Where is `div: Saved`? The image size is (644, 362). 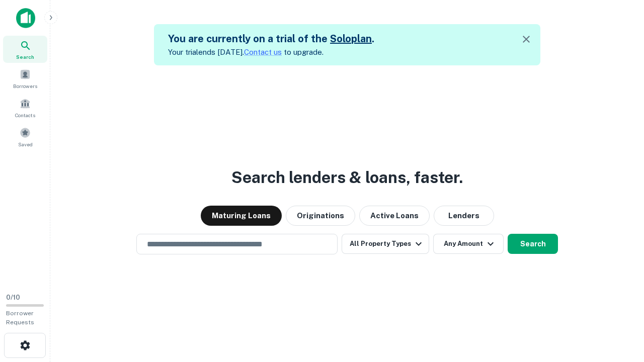 div: Saved is located at coordinates (25, 137).